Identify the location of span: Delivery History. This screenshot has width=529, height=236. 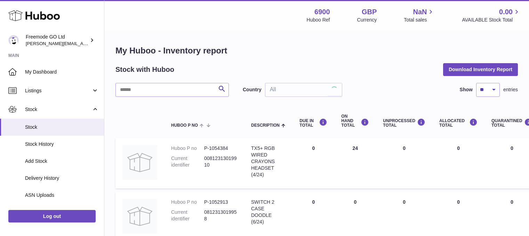
(62, 178).